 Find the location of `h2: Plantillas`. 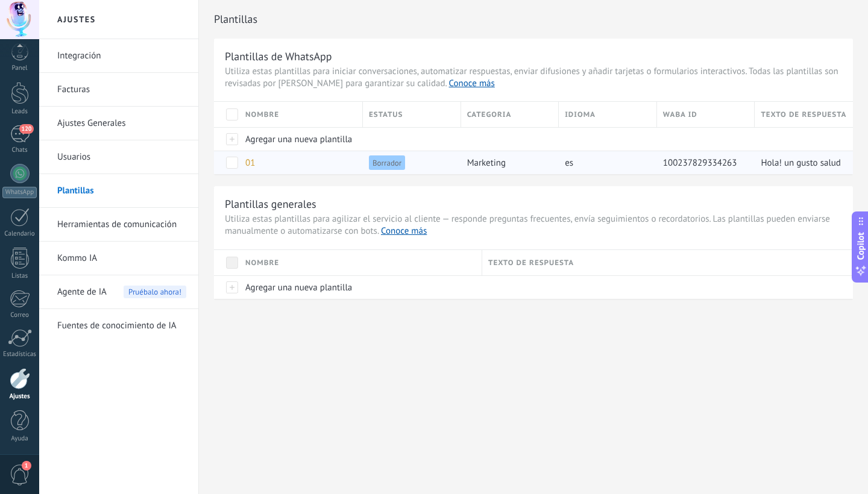

h2: Plantillas is located at coordinates (533, 20).